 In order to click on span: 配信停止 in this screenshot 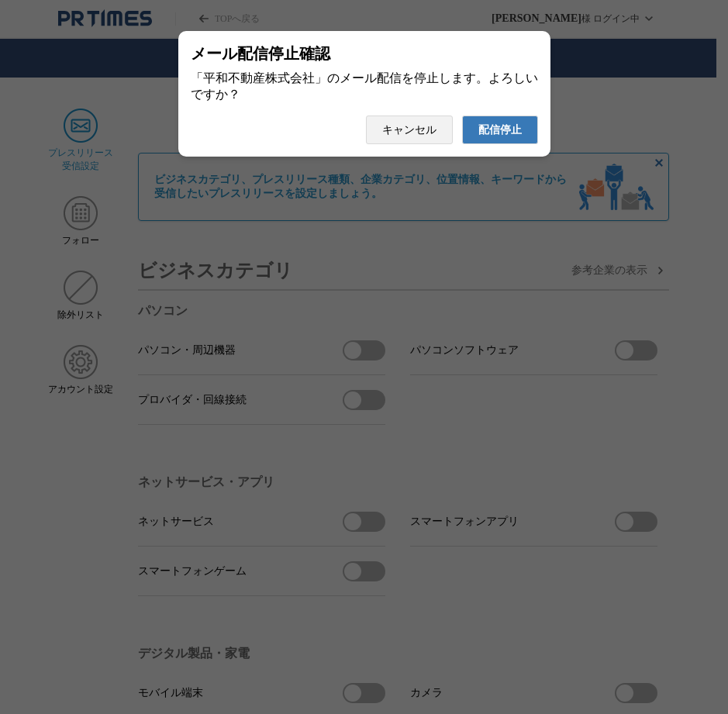, I will do `click(500, 131)`.